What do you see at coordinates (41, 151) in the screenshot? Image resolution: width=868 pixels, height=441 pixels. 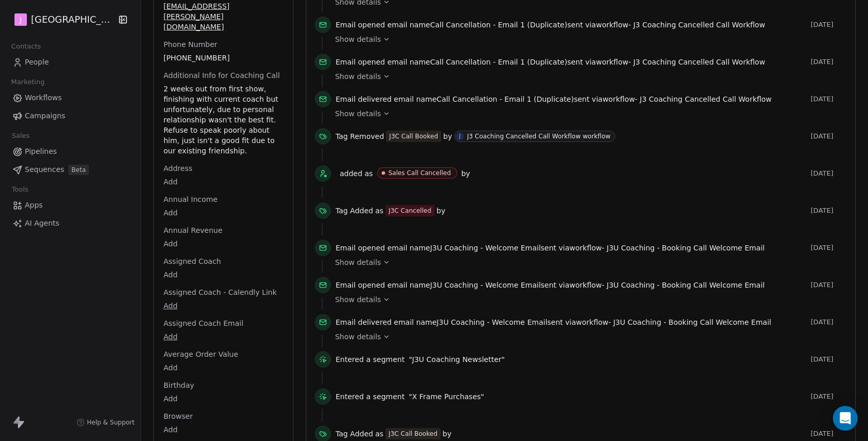 I see `span: Pipelines` at bounding box center [41, 151].